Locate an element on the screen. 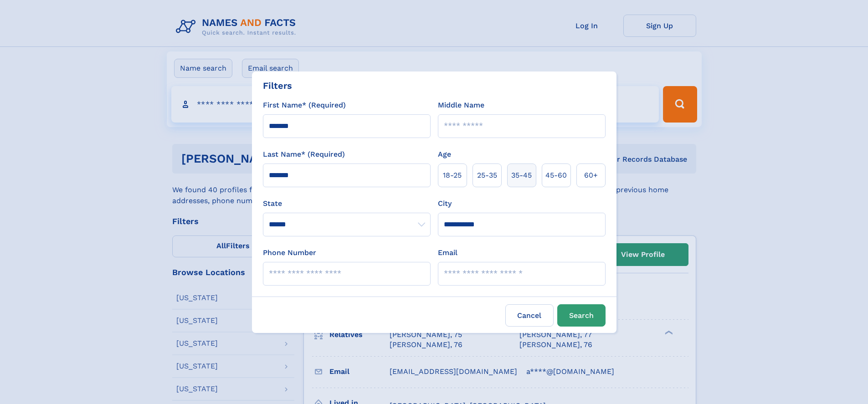 The height and width of the screenshot is (404, 868). label: Age is located at coordinates (445, 155).